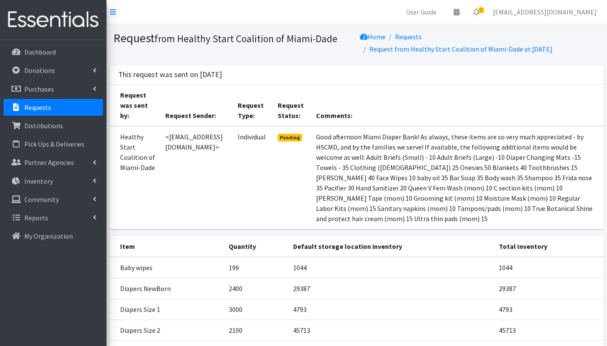 The image size is (607, 346). Describe the element at coordinates (256, 309) in the screenshot. I see `td: 3000` at that location.